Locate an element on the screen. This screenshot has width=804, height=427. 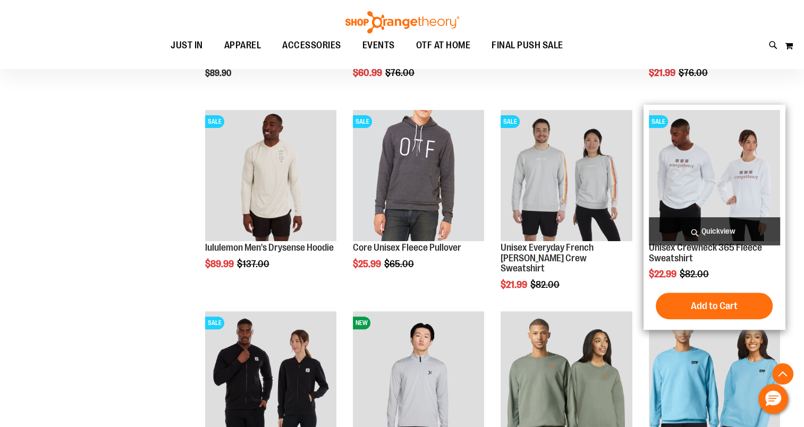
span: $89.90 is located at coordinates (219, 73).